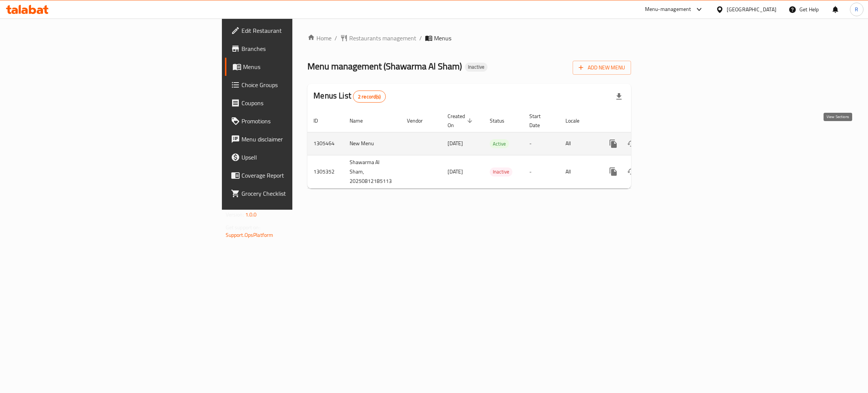 This screenshot has height=393, width=868. Describe the element at coordinates (384, 66) in the screenshot. I see `span: Menu management ( Shawarma Al Sham )` at that location.